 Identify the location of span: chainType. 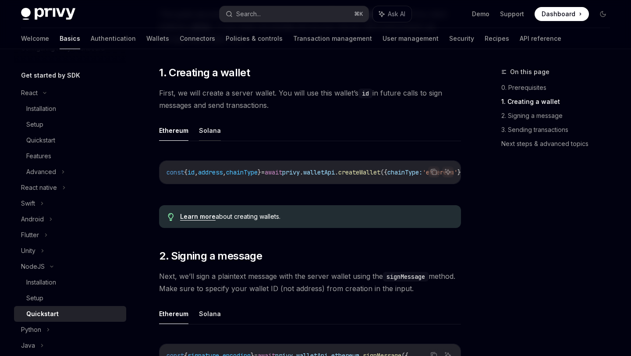
(242, 172).